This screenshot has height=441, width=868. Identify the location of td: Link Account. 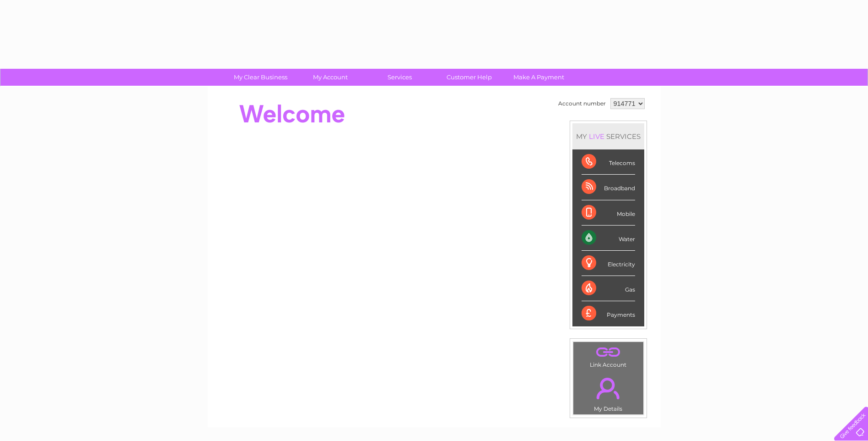
(608, 356).